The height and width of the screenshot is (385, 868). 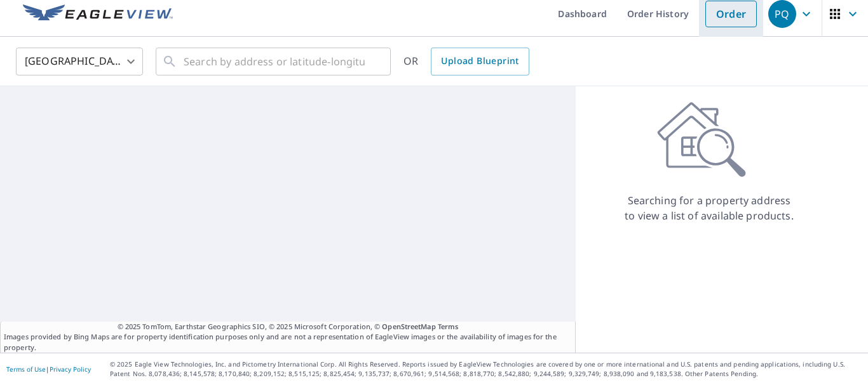 What do you see at coordinates (70, 369) in the screenshot?
I see `a: Privacy Policy` at bounding box center [70, 369].